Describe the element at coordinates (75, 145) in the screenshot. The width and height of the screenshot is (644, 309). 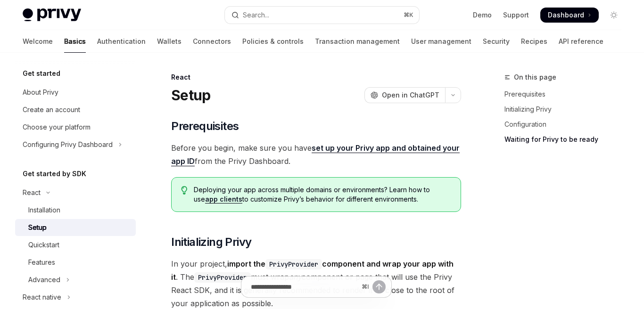
I see `button: Toggle Configuring Privy Dashboard section` at that location.